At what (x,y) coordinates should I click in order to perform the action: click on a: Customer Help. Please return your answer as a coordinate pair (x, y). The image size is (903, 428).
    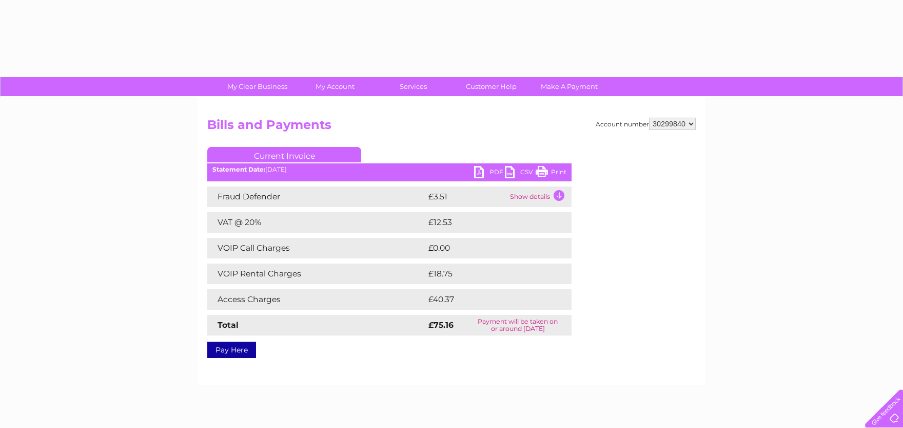
    Looking at the image, I should click on (491, 86).